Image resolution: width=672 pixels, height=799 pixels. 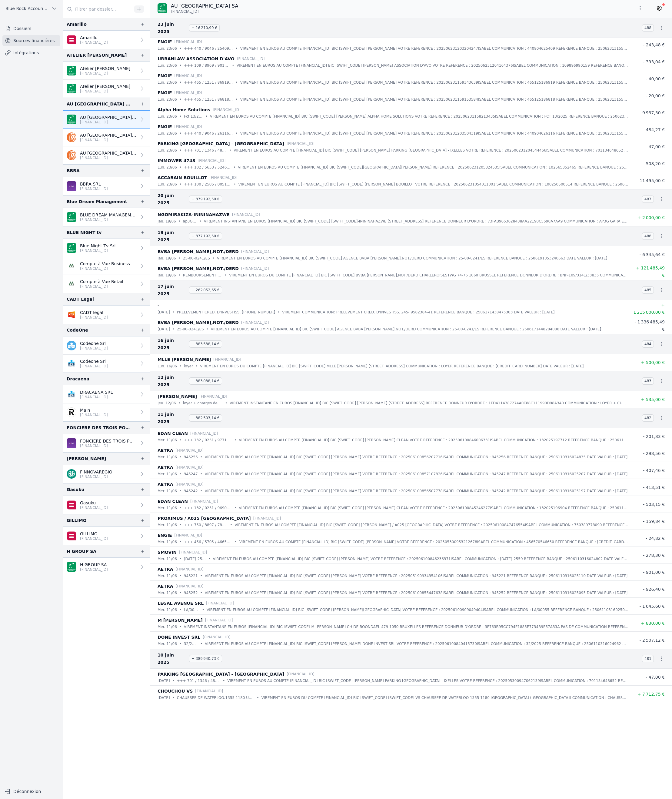 What do you see at coordinates (71, 137) in the screenshot?
I see `img: ing.png` at bounding box center [71, 137].